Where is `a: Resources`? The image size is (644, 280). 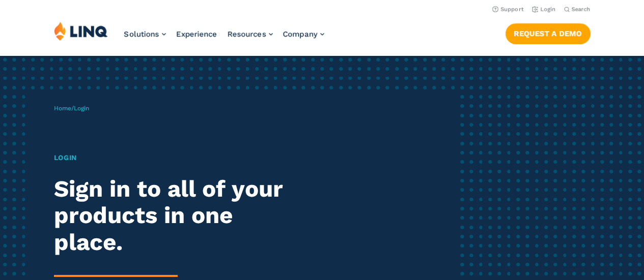 a: Resources is located at coordinates (250, 34).